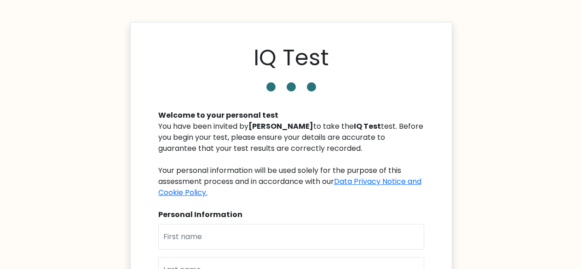 This screenshot has width=582, height=269. I want to click on div: Welcome to your personal test, so click(291, 115).